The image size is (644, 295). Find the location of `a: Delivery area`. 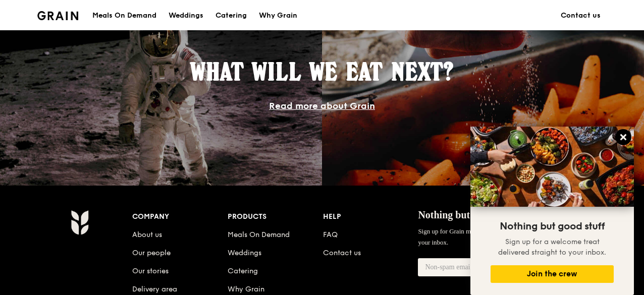

a: Delivery area is located at coordinates (154, 289).